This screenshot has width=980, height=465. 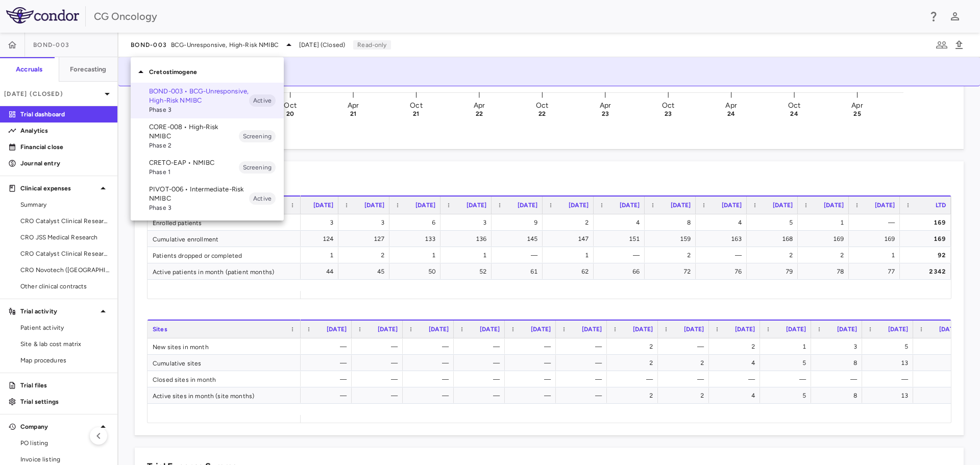 What do you see at coordinates (194, 131) in the screenshot?
I see `p: CORE-008 • High-Risk NMIBC` at bounding box center [194, 131].